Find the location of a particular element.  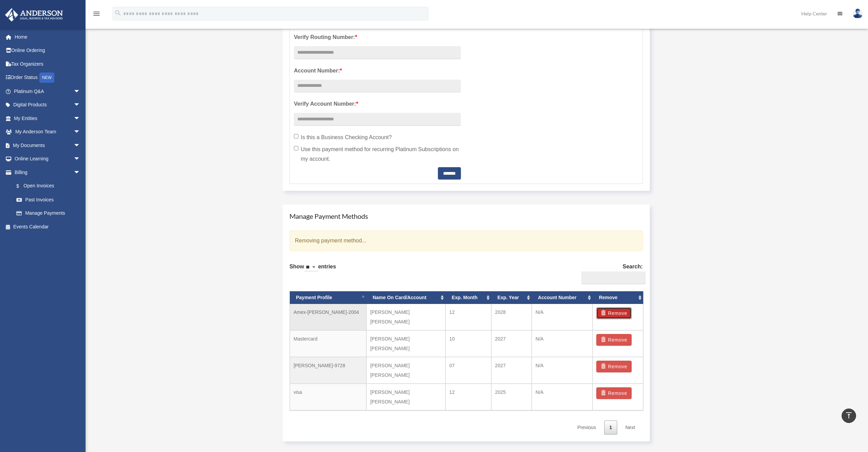

a: Previous is located at coordinates (586, 428).